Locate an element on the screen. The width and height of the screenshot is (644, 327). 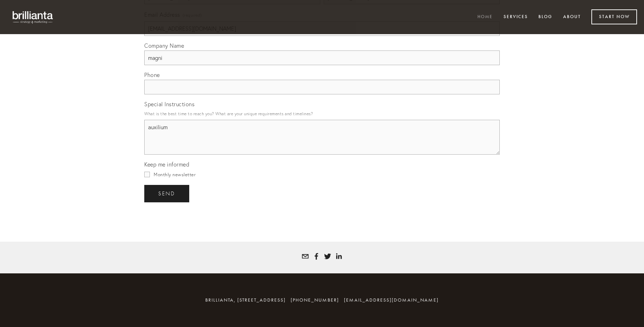
input: Monthly newsletter is located at coordinates (147, 175).